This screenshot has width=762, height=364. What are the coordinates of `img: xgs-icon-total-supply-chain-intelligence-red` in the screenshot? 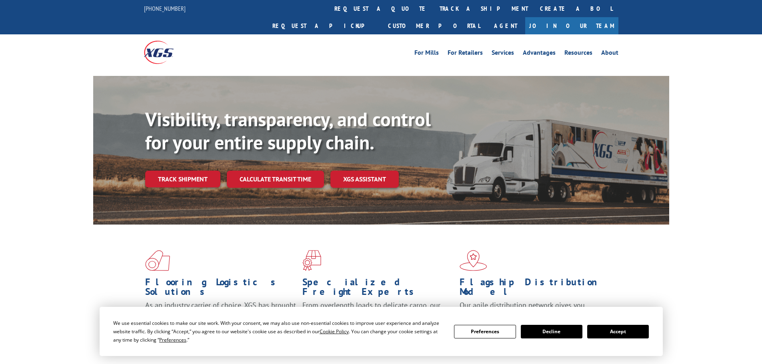 It's located at (158, 261).